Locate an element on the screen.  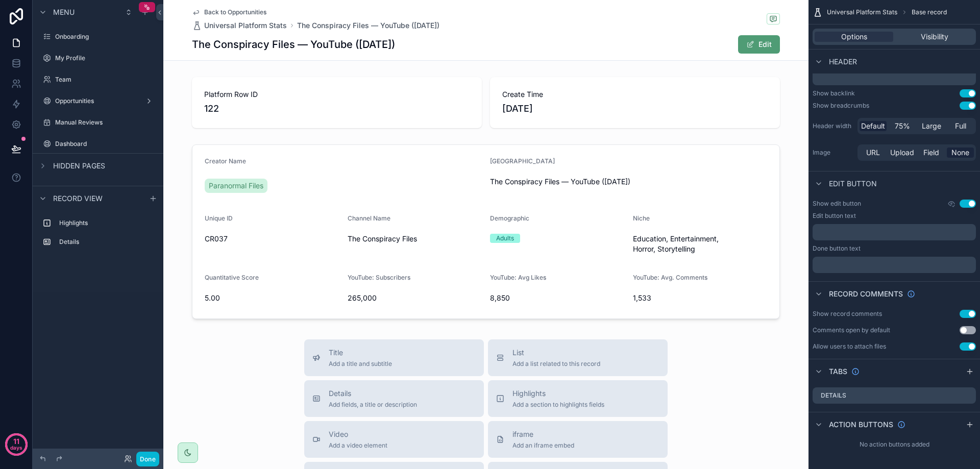
span: Video is located at coordinates (358, 435).